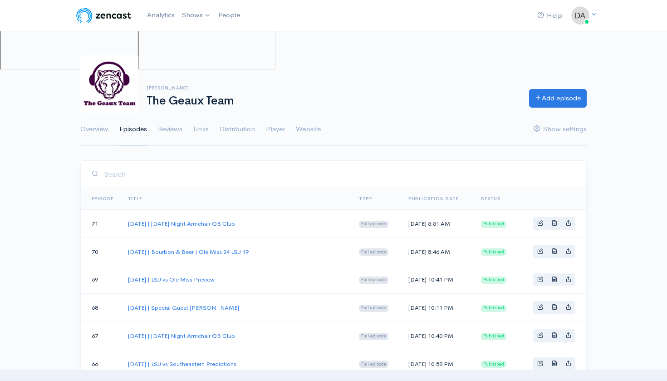 This screenshot has width=667, height=381. What do you see at coordinates (101, 280) in the screenshot?
I see `td: 69` at bounding box center [101, 280].